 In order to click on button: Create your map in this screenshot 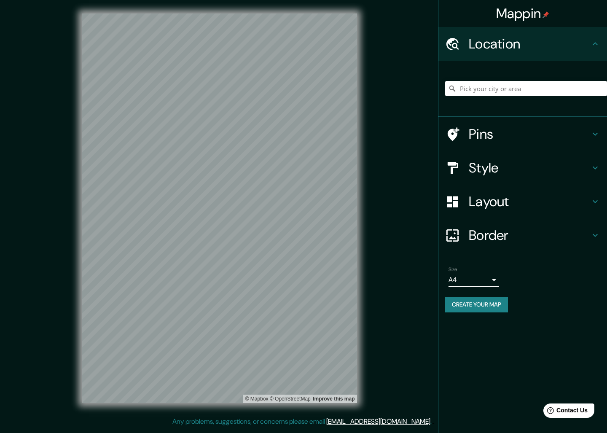, I will do `click(477, 304)`.